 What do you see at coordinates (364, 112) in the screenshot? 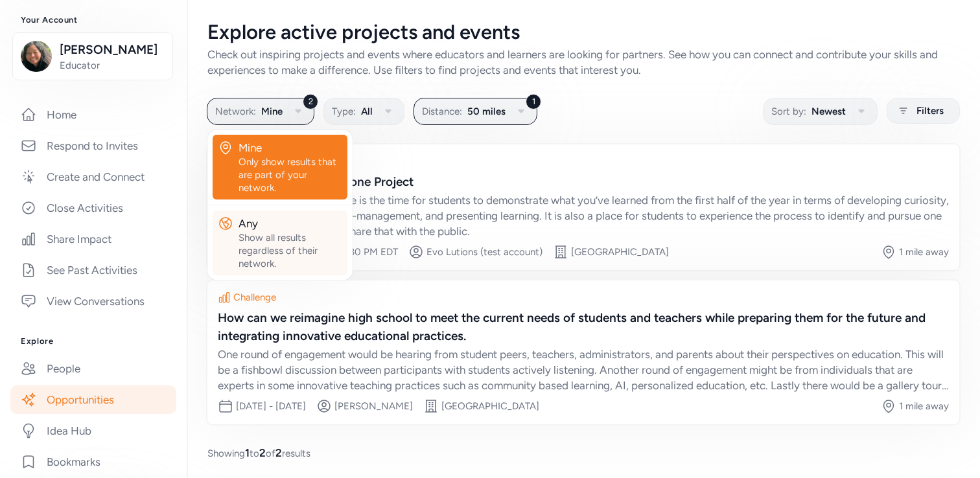
I see `button: Type:All` at bounding box center [364, 112].